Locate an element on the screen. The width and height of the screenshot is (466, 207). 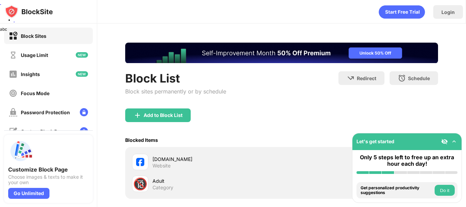
div: Customize Block Page is located at coordinates (48, 169).